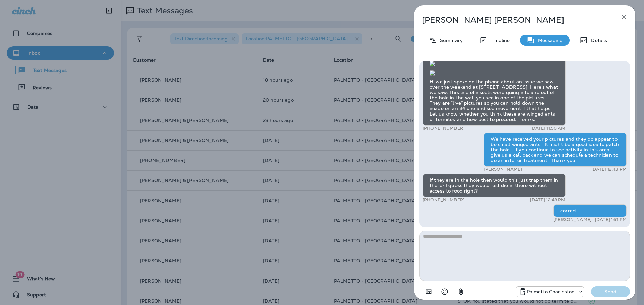 The width and height of the screenshot is (644, 305). I want to click on div: correct, so click(590, 211).